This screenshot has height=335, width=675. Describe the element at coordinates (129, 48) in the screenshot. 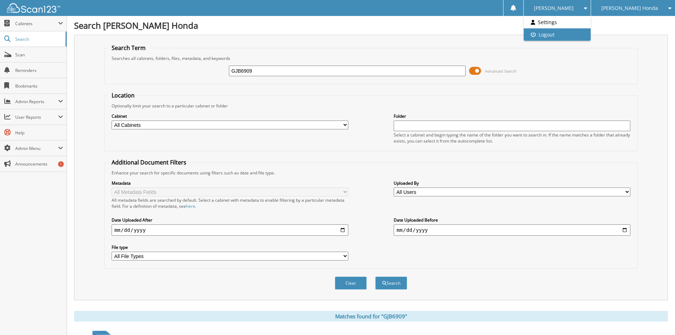

I see `legend: Search Term` at that location.